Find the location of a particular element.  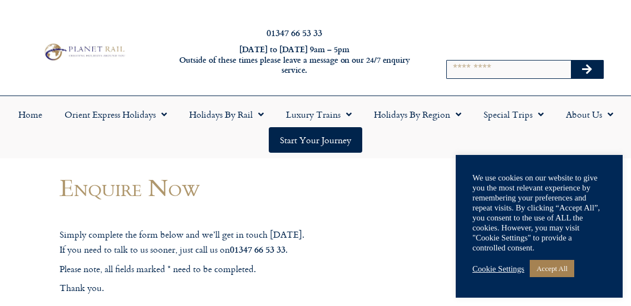

a: Holidays by Region is located at coordinates (417, 115).